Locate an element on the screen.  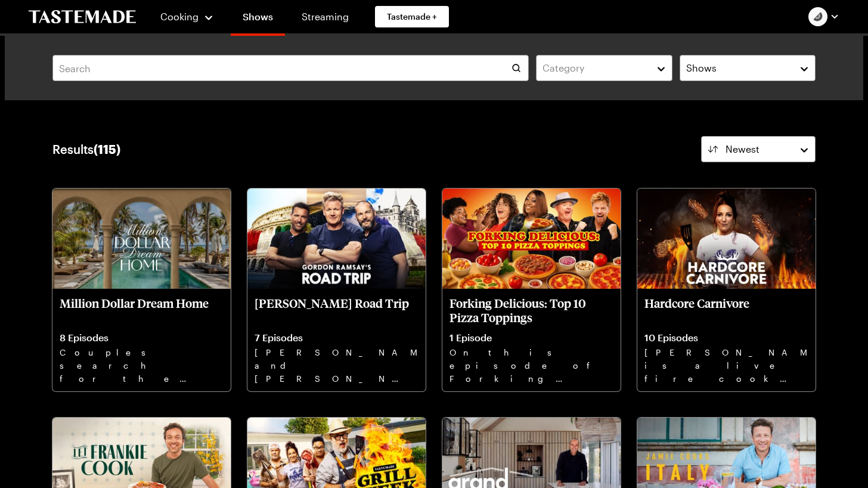
p: Hardcore Carnivore is located at coordinates (727, 310).